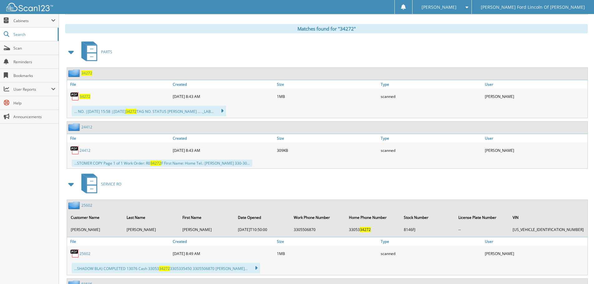 The width and height of the screenshot is (594, 284). I want to click on th: Stock Number, so click(427, 217).